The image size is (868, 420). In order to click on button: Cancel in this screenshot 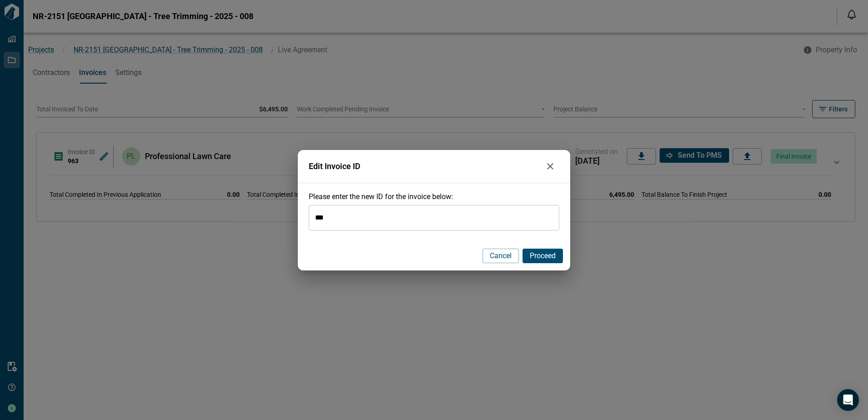, I will do `click(500, 255)`.